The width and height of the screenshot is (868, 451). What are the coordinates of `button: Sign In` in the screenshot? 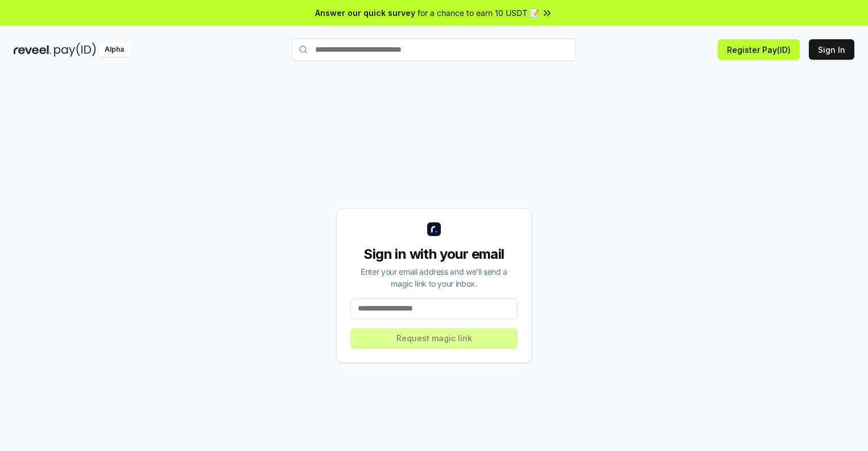 It's located at (832, 49).